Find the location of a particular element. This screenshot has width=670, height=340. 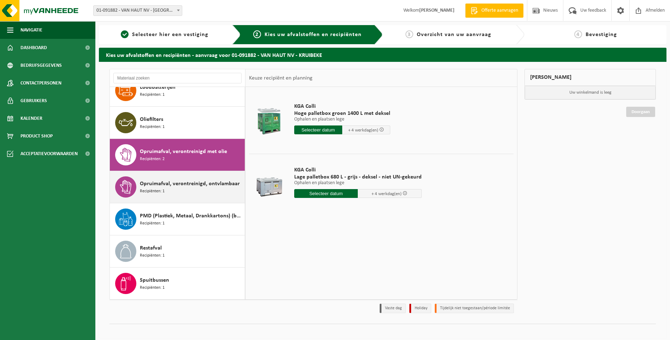

span: Kies uw afvalstoffen en recipiënten is located at coordinates (313, 35).